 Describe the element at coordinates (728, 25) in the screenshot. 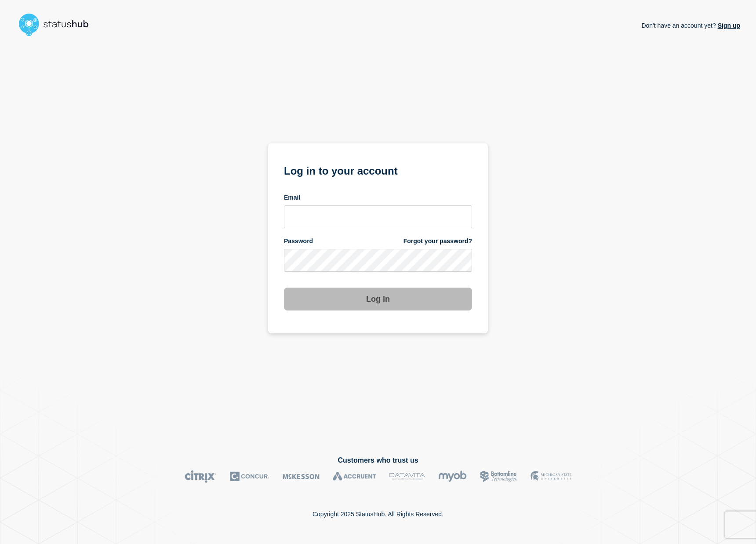

I see `a: Sign up` at that location.